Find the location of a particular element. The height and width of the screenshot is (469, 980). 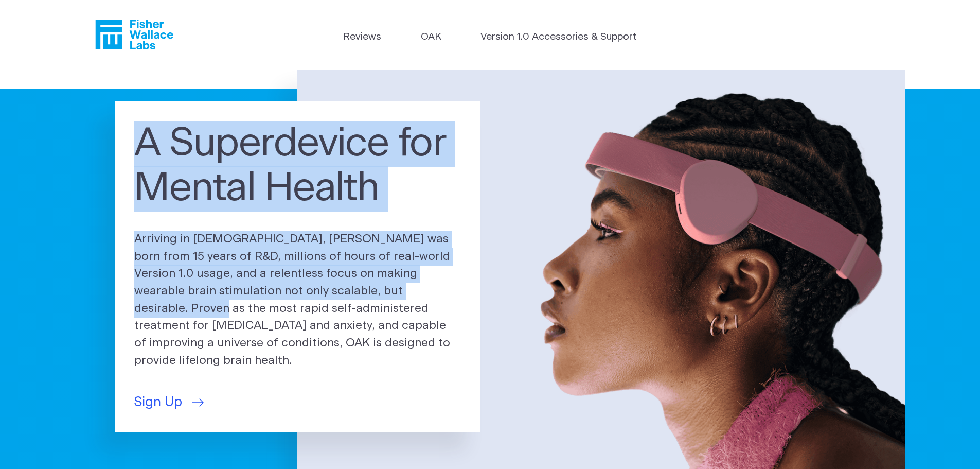

span: Sign Up is located at coordinates (158, 402).